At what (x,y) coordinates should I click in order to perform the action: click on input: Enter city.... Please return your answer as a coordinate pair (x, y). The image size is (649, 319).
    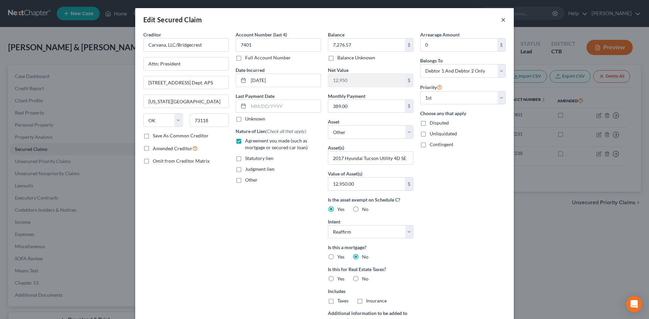
    Looking at the image, I should click on (186, 101).